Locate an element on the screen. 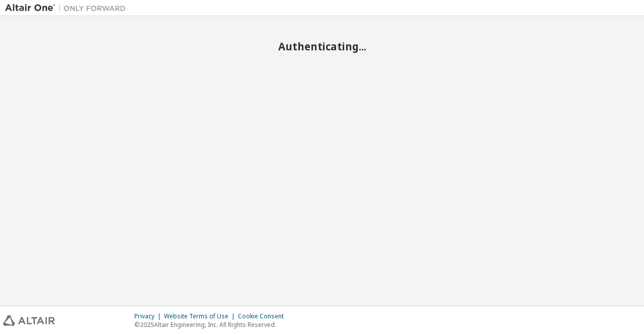 This screenshot has height=335, width=644. img: Altair One is located at coordinates (68, 8).